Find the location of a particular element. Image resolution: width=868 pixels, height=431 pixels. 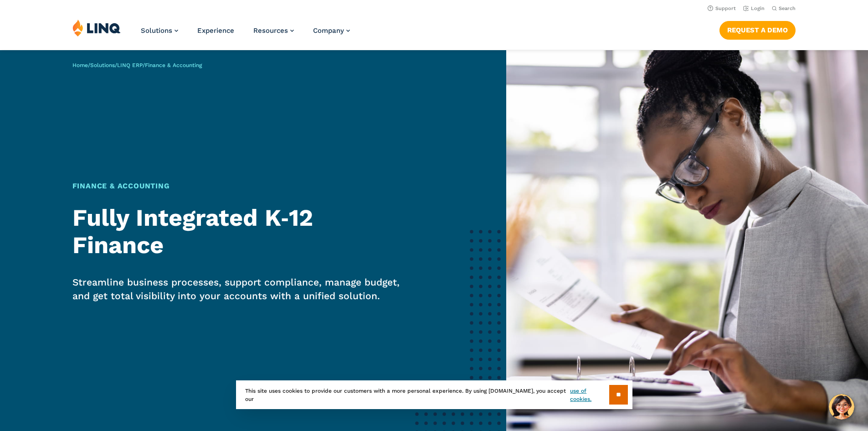

nav: Button Navigation is located at coordinates (757, 29).